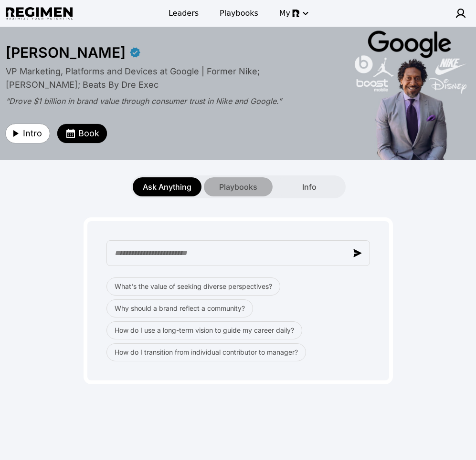  What do you see at coordinates (183, 13) in the screenshot?
I see `a: Leaders` at bounding box center [183, 13].